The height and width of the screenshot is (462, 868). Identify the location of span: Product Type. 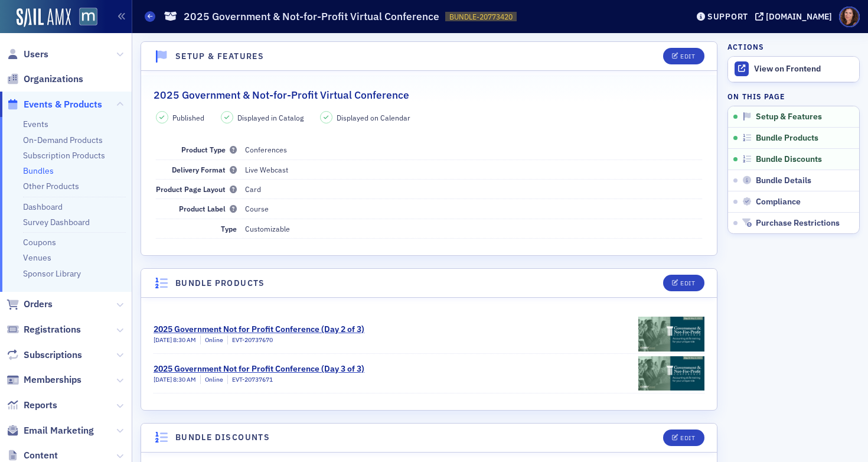
(209, 150).